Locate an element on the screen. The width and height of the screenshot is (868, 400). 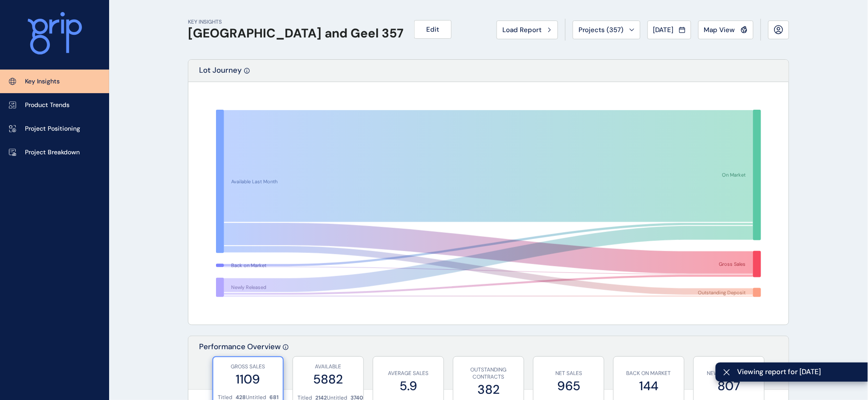
p: Lot Journey is located at coordinates (220, 73).